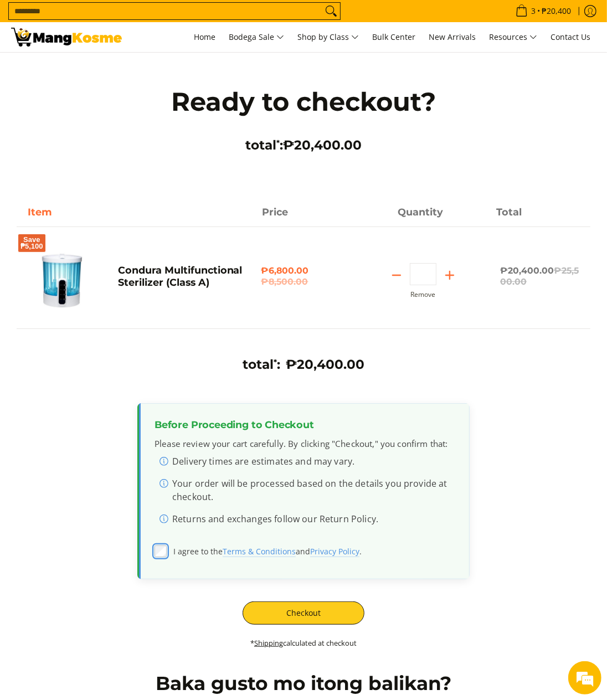  I want to click on button: Checkout, so click(303, 613).